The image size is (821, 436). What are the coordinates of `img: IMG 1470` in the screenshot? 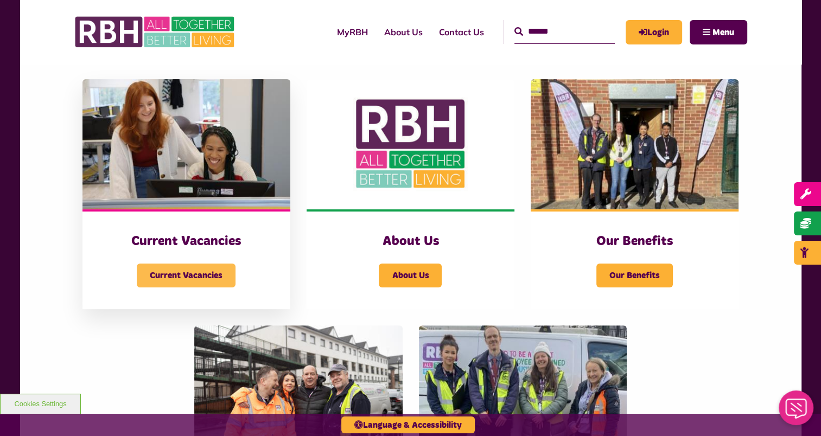 It's located at (186, 144).